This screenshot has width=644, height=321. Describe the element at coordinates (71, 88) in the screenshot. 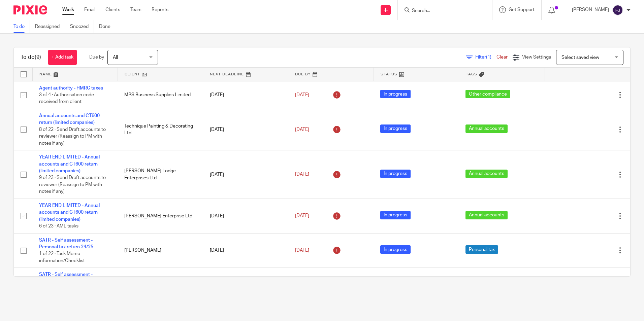

I see `a: Agent authority - HMRC taxes` at that location.